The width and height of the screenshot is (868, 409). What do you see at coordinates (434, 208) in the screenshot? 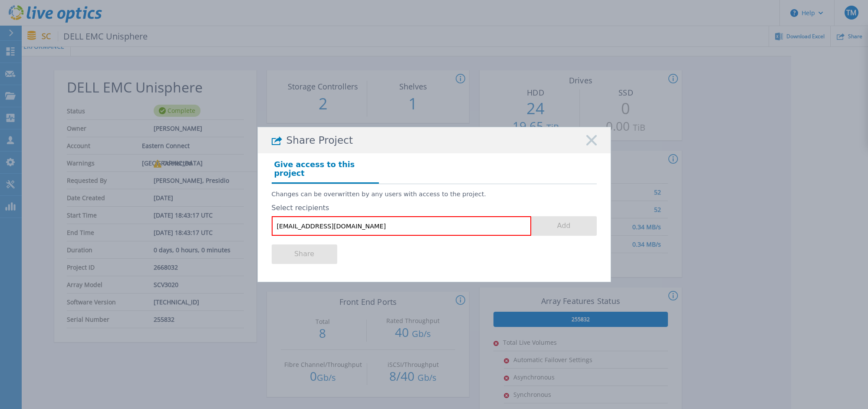
I see `label: Select recipients` at bounding box center [434, 208].